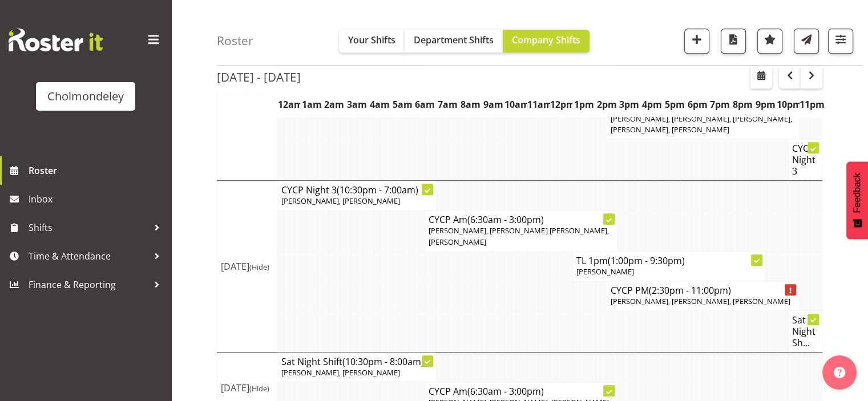  What do you see at coordinates (377, 190) in the screenshot?
I see `span: (10:30pm - 7:00am)` at bounding box center [377, 190].